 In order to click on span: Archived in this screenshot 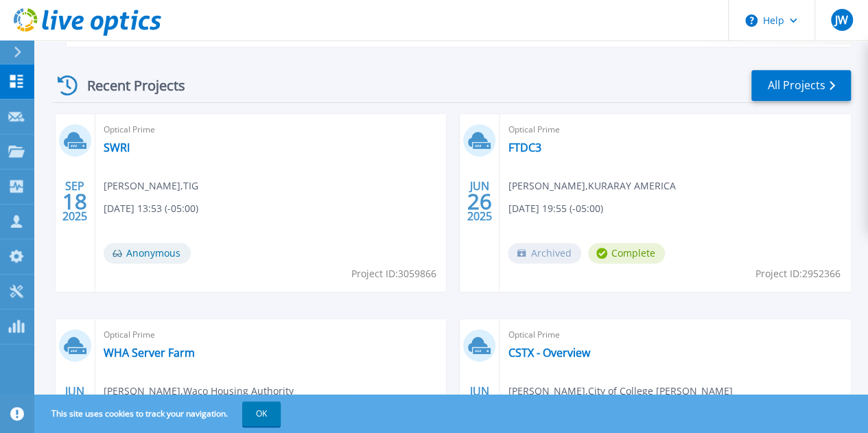, I will do `click(544, 253)`.